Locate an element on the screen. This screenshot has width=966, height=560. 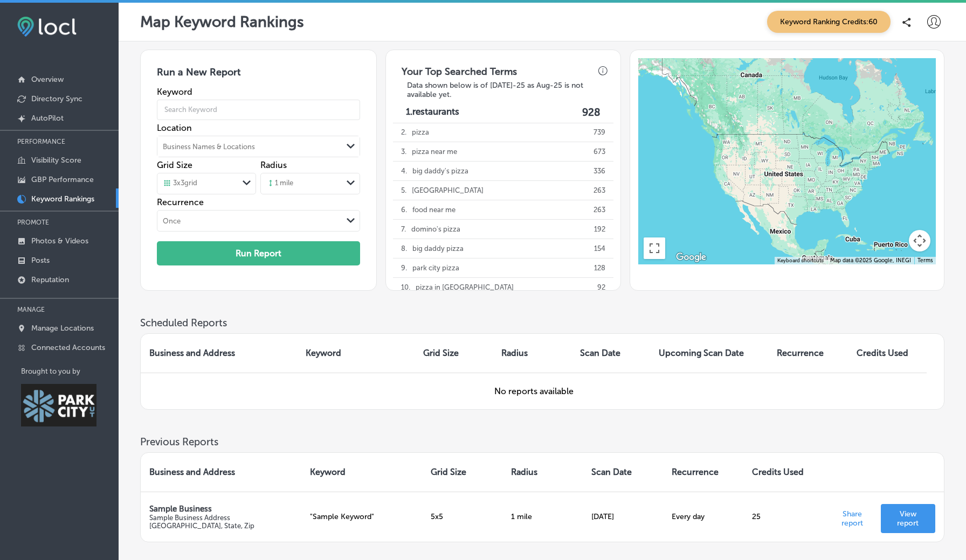
p: Manage Locations is located at coordinates (63, 328).